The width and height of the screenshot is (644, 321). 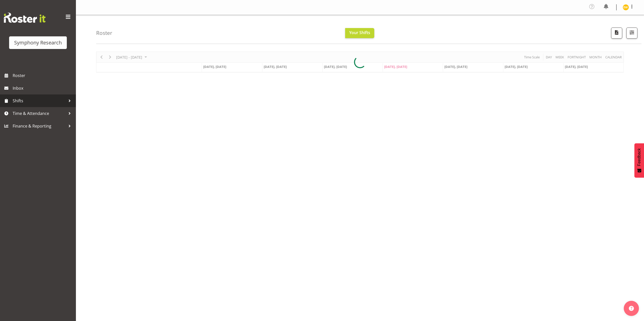 I want to click on span: Your Shifts, so click(x=360, y=33).